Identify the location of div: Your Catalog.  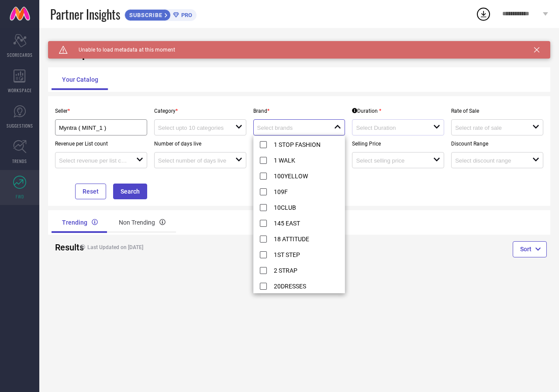
(80, 79).